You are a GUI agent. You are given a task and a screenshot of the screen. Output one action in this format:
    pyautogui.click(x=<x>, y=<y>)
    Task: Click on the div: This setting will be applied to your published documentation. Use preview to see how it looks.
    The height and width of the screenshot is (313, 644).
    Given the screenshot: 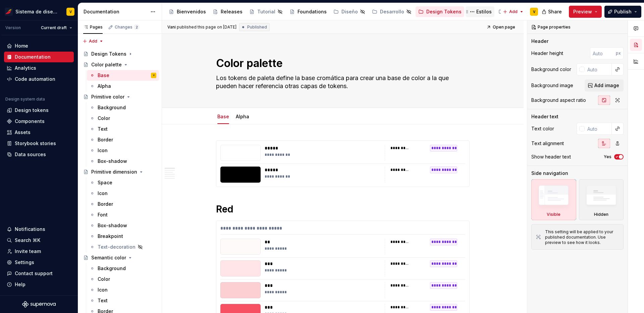 What is the action you would take?
    pyautogui.click(x=582, y=237)
    